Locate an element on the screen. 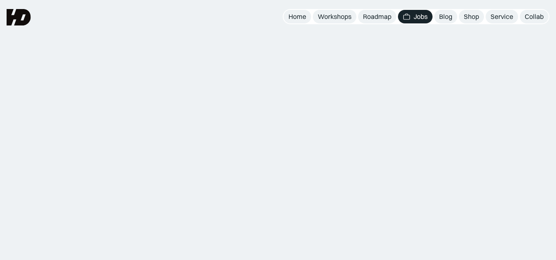  a: Jobs is located at coordinates (415, 16).